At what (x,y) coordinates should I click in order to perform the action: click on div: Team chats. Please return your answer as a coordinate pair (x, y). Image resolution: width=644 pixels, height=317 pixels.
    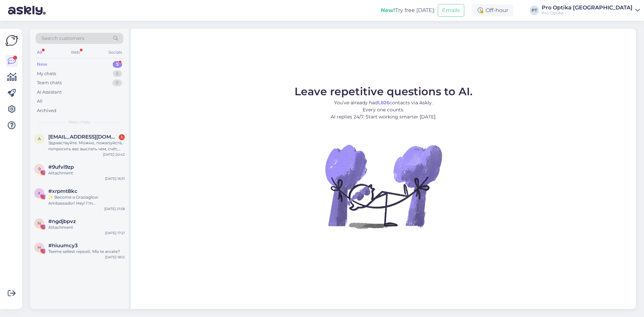
    Looking at the image, I should click on (49, 83).